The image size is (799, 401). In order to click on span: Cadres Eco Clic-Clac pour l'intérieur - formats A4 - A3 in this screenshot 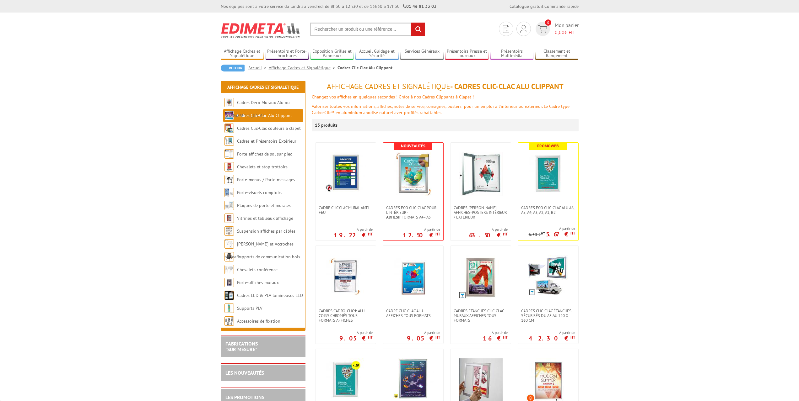, I will do `click(413, 212)`.